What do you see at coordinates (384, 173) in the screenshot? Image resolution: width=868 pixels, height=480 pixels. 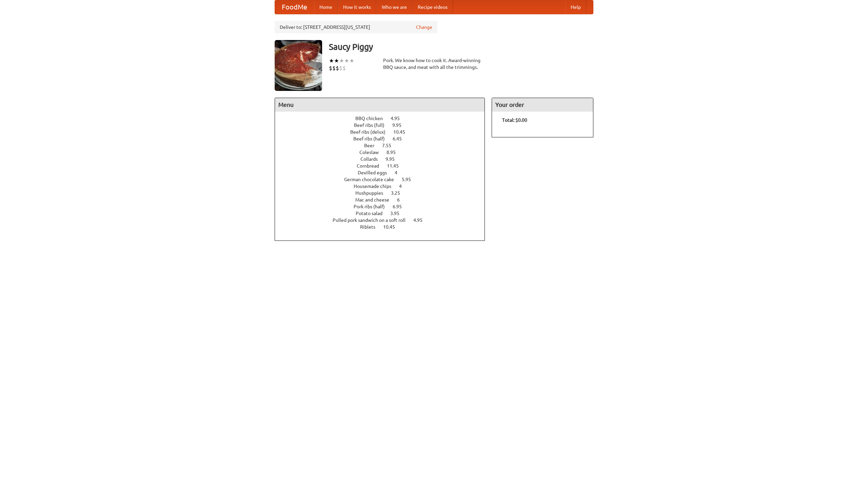 I see `a: Devilled eggs 4` at bounding box center [384, 173].